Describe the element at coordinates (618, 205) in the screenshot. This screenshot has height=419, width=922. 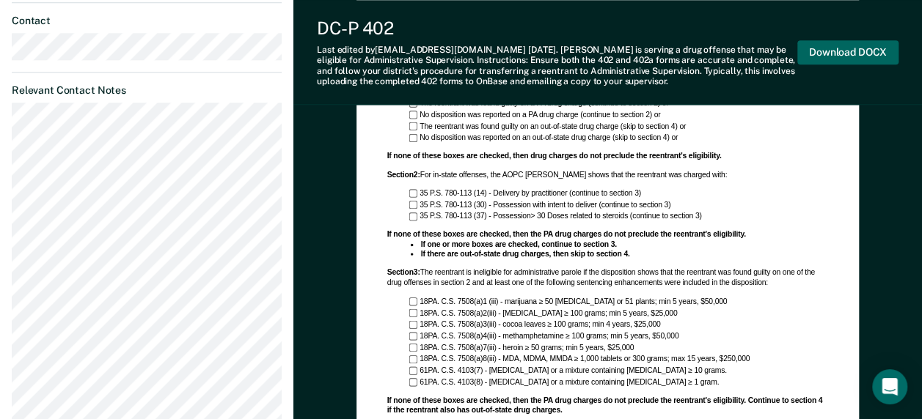
I see `div: 35 P.S. 780-113 (30) - Possession with intent to deliver (continue to section 3)` at that location.